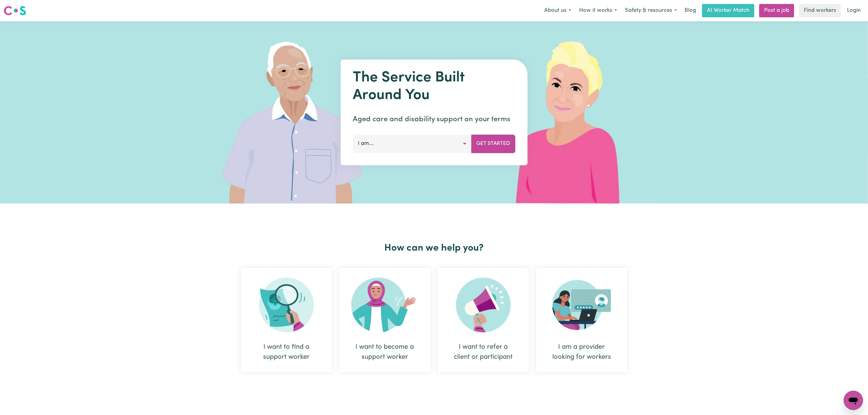  Describe the element at coordinates (493, 144) in the screenshot. I see `button: Get Started` at that location.